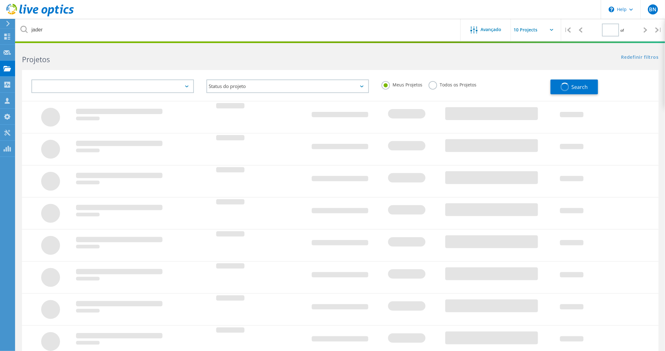 This screenshot has width=665, height=351. Describe the element at coordinates (452, 84) in the screenshot. I see `label: Todos os Projetos` at that location.